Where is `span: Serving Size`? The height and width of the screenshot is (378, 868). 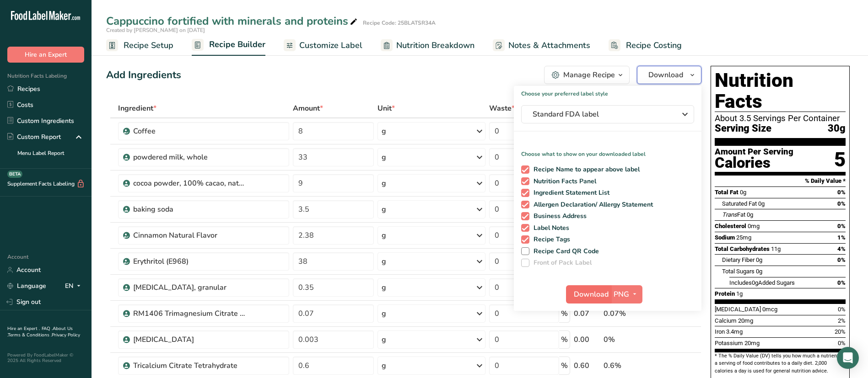
span: Serving Size is located at coordinates (743, 129).